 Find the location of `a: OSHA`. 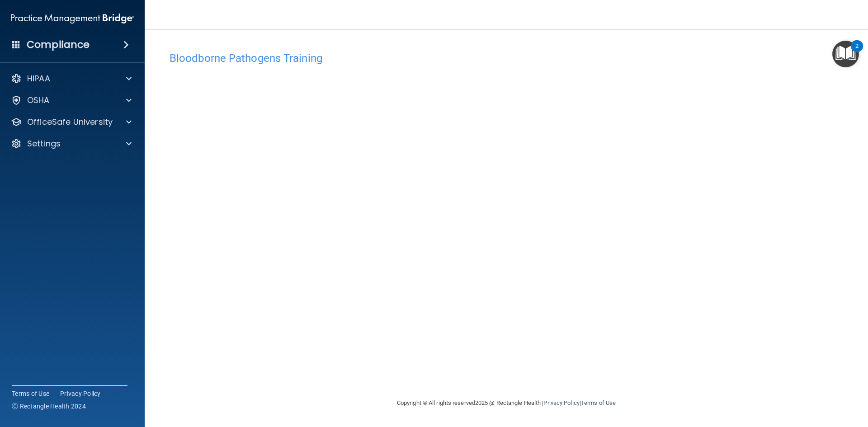

a: OSHA is located at coordinates (71, 100).